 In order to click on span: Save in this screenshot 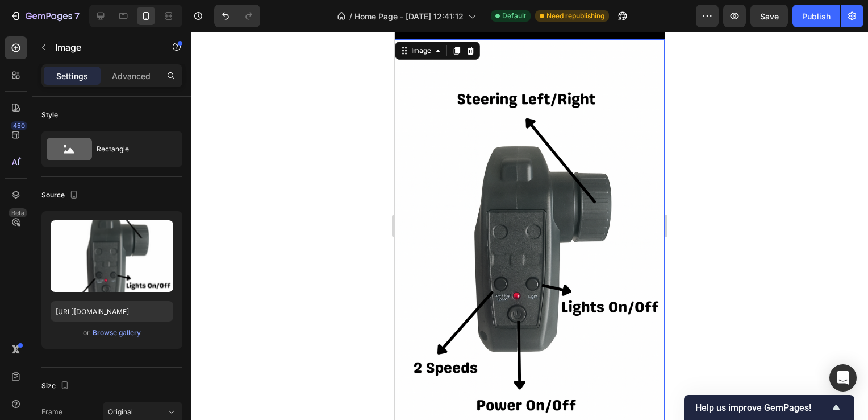, I will do `click(769, 16)`.